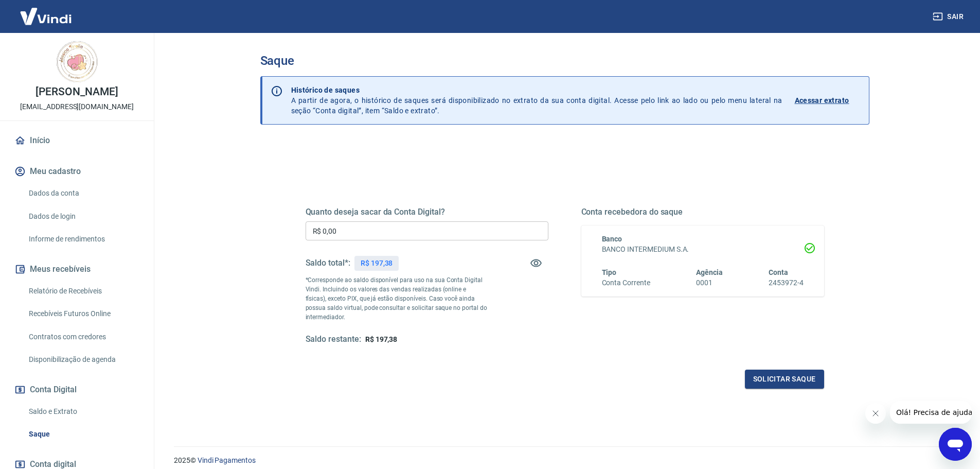 The height and width of the screenshot is (469, 980). What do you see at coordinates (427, 212) in the screenshot?
I see `h5: Quanto deseja sacar da Conta Digital?` at bounding box center [427, 212].